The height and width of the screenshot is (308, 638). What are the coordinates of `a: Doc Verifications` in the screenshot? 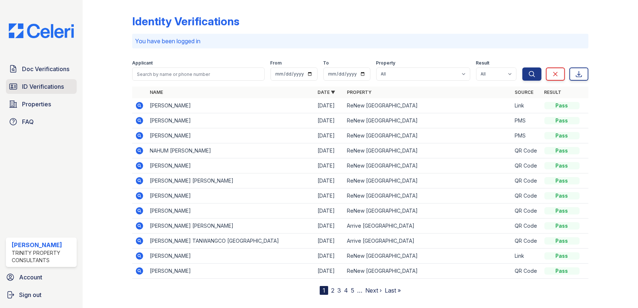 It's located at (41, 69).